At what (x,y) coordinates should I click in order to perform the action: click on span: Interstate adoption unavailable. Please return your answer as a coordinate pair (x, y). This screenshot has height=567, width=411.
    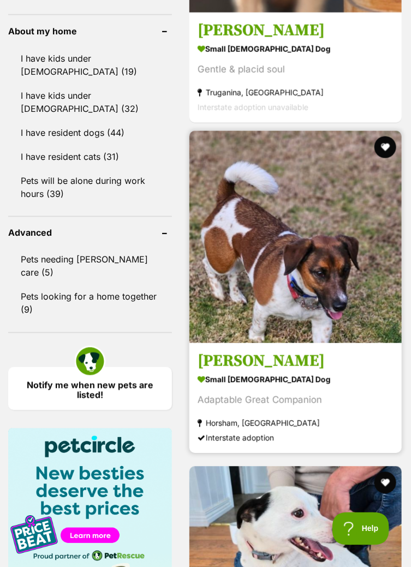
    Looking at the image, I should click on (253, 107).